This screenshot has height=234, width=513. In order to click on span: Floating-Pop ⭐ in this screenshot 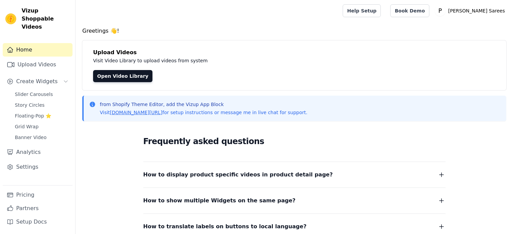, I will do `click(33, 116)`.